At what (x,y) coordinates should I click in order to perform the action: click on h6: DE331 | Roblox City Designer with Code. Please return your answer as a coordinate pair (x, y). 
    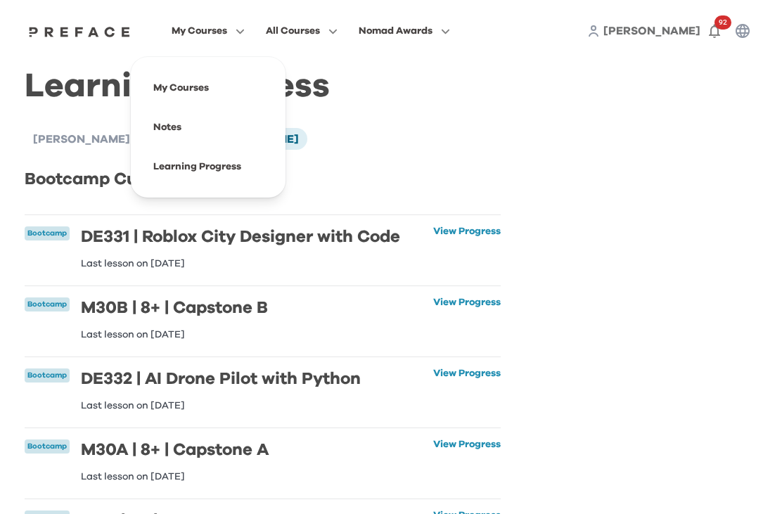
    Looking at the image, I should click on (240, 237).